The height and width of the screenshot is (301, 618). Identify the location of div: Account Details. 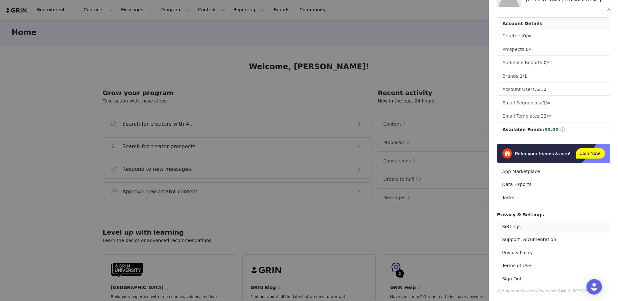
(554, 24).